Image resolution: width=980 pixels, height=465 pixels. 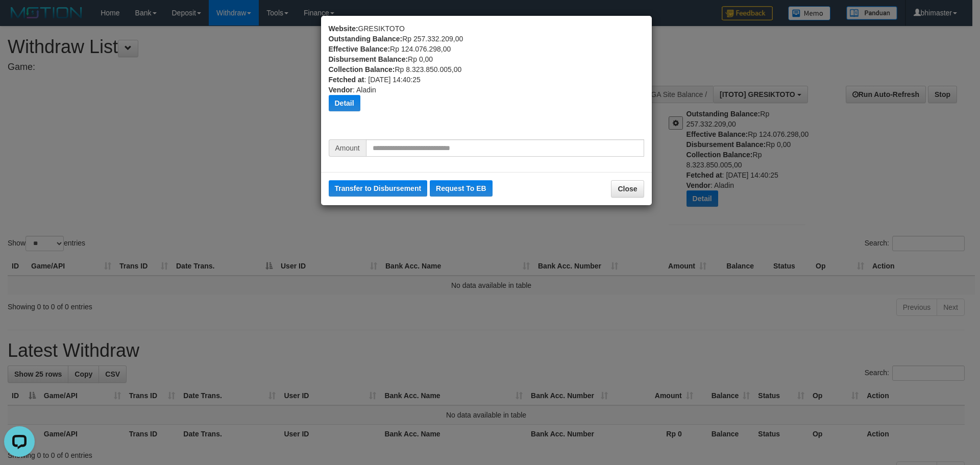 I want to click on button: Transfer to Disbursement, so click(x=379, y=189).